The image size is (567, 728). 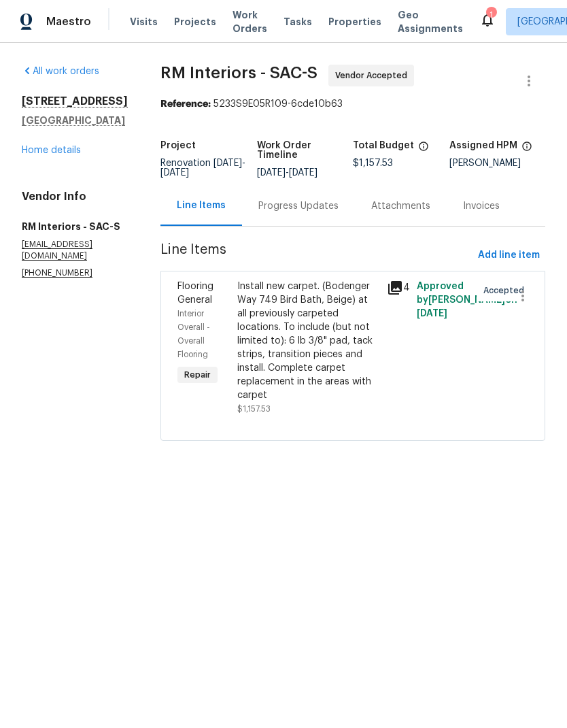 What do you see at coordinates (203, 168) in the screenshot?
I see `span: Renovation` at bounding box center [203, 168].